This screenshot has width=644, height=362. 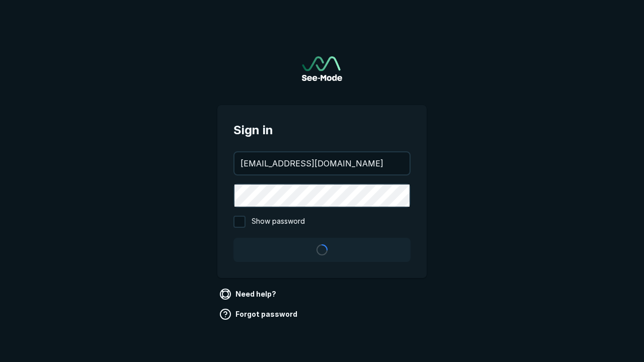 I want to click on span: Sign in, so click(x=322, y=130).